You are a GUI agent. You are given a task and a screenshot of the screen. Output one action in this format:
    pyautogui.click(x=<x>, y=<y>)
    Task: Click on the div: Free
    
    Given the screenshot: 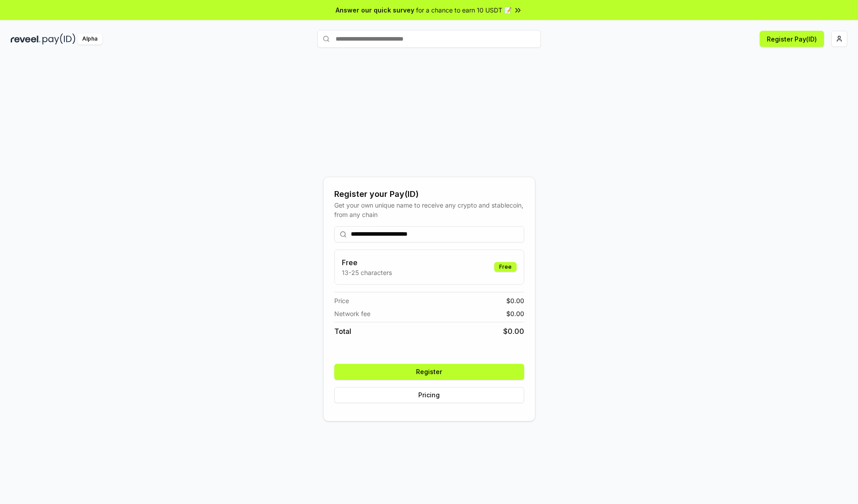 What is the action you would take?
    pyautogui.click(x=505, y=267)
    